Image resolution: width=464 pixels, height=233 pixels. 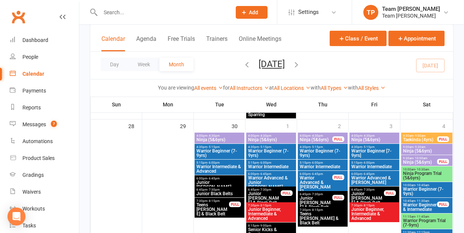 I want to click on div: Dashboard, so click(x=35, y=40).